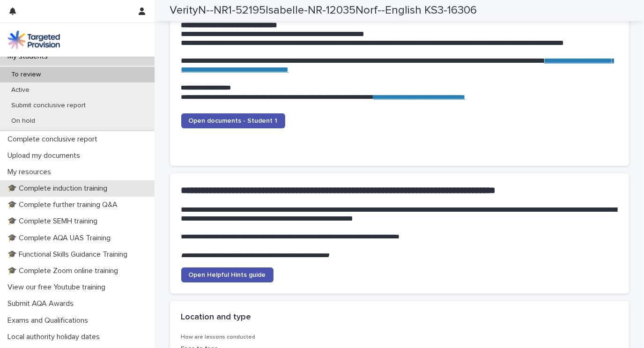 This screenshot has width=644, height=348. I want to click on p: On hold, so click(23, 121).